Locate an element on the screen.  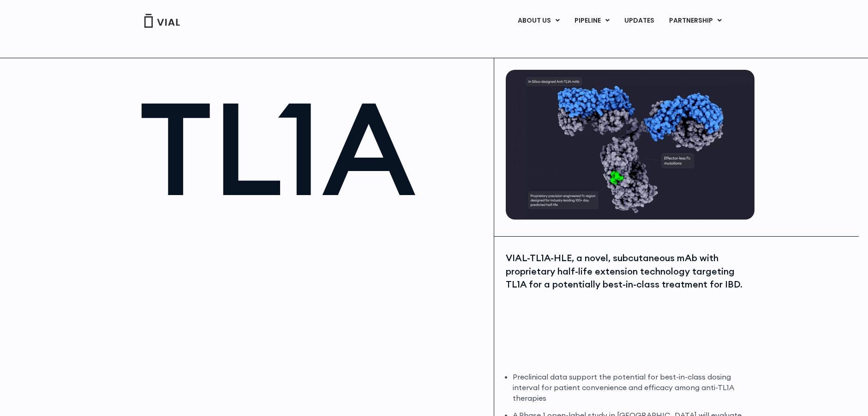
h1: TL1A is located at coordinates (312, 148).